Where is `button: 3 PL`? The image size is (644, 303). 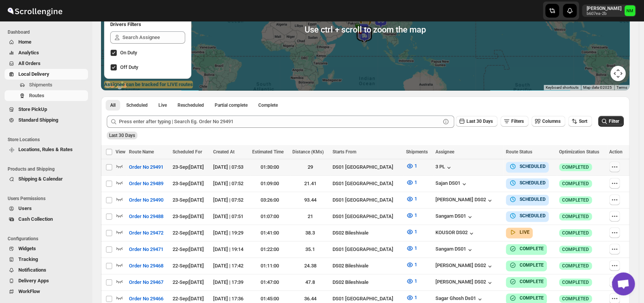 button: 3 PL is located at coordinates (444, 167).